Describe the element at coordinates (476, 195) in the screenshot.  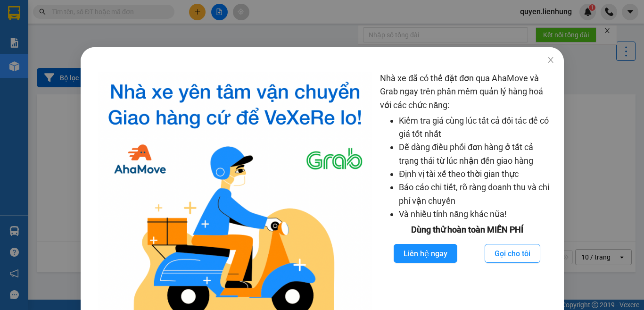
I see `li: Báo cáo chi tiết, rõ ràng doanh thu và chi phí vận chuyển` at that location.